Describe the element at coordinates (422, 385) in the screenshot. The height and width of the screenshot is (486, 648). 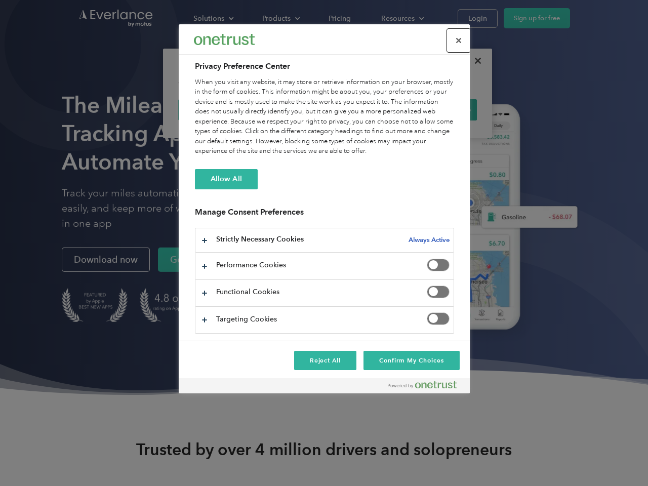
I see `img: Powered by OneTrust Opens in a new Tab` at that location.